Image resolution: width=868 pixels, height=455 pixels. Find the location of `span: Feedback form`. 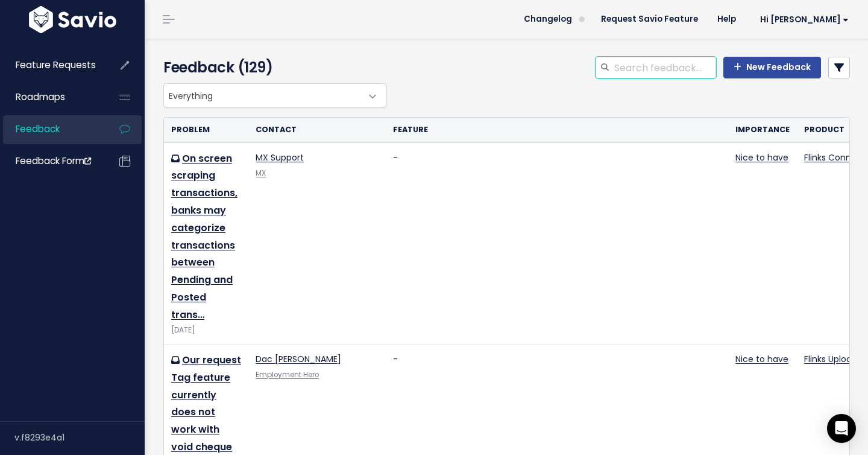

span: Feedback form is located at coordinates (53, 160).